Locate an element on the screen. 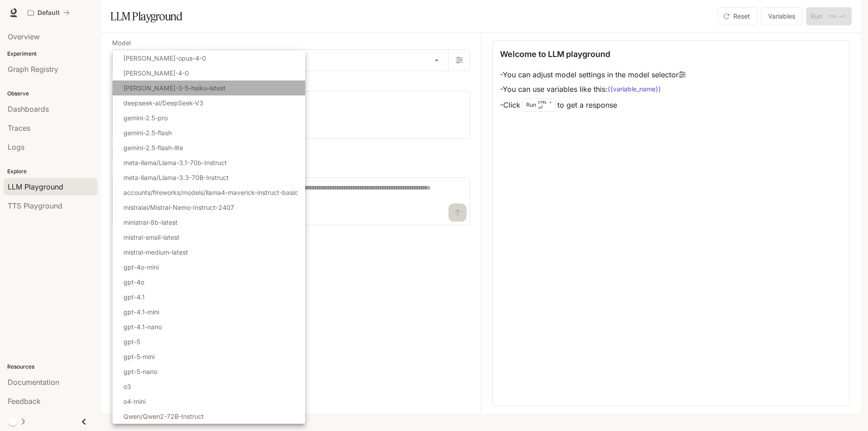 Image resolution: width=868 pixels, height=431 pixels. p: accounts/fireworks/models/llama4-maverick-instruct-basic is located at coordinates (211, 193).